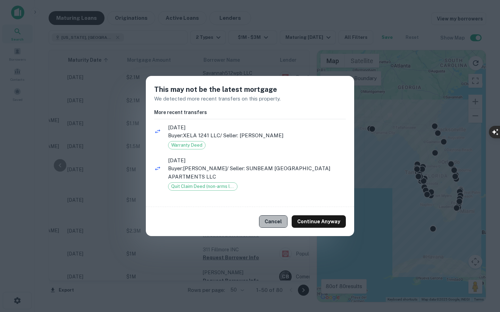 The height and width of the screenshot is (312, 500). Describe the element at coordinates (273, 222) in the screenshot. I see `button: Cancel` at that location.